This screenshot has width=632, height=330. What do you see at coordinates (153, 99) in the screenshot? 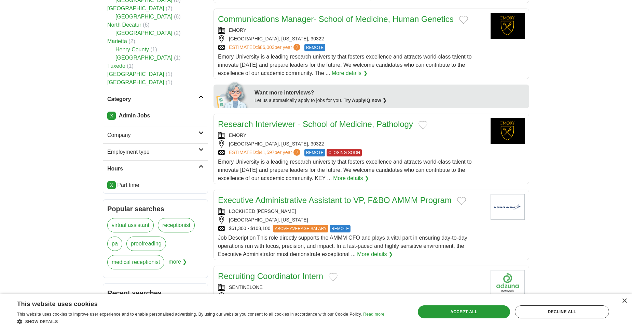
I see `h2: Category` at bounding box center [153, 99].